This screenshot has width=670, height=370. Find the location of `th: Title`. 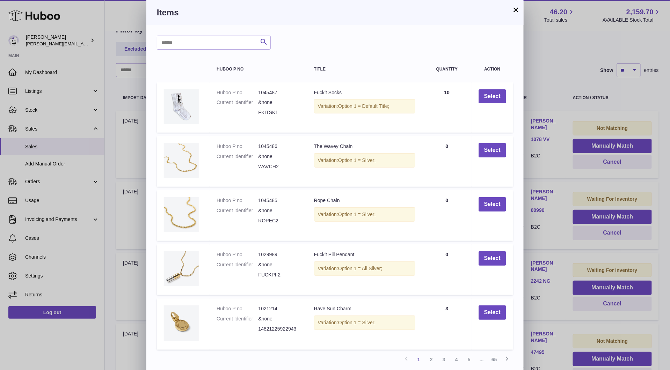

th: Title is located at coordinates (365, 69).